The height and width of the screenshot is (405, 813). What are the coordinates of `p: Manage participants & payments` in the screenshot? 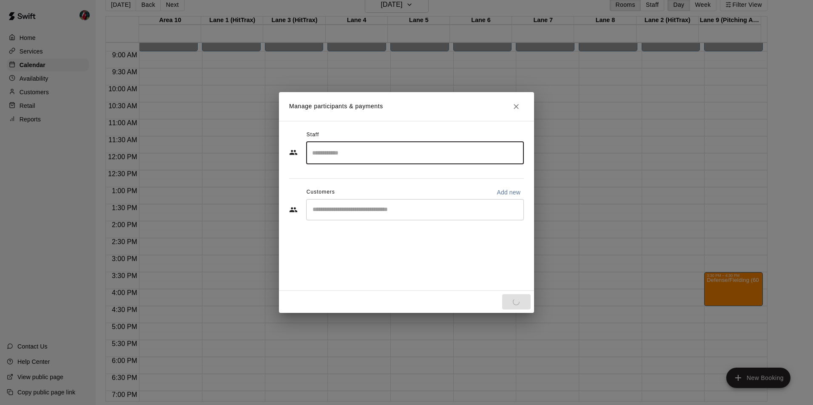 It's located at (336, 106).